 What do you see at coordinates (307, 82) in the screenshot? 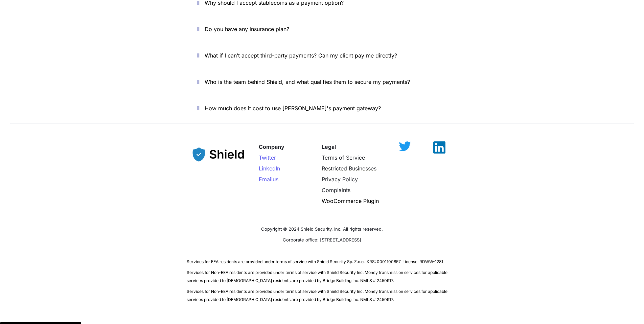
I see `span: Who is the team behind Shield, and what qualifies them to secure my payments?` at bounding box center [307, 82].